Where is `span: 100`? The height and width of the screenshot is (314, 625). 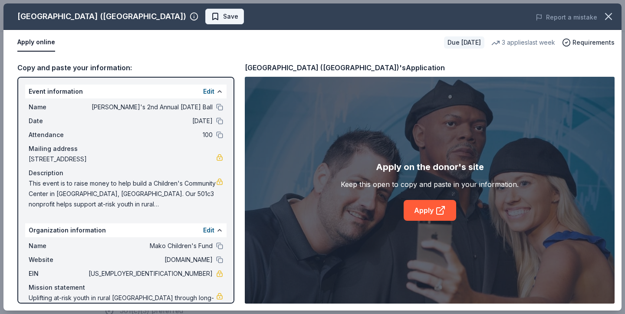
span: 100 is located at coordinates (150, 135).